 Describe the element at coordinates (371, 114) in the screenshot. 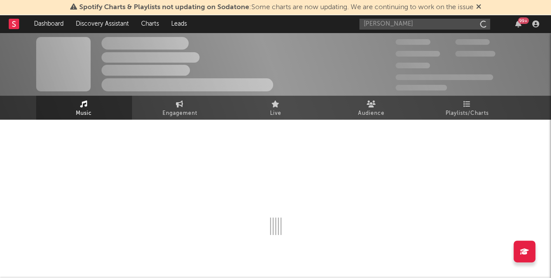

I see `span: Audience` at that location.